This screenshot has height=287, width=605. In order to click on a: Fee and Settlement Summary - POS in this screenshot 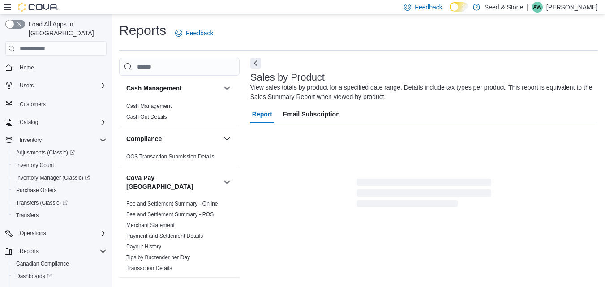, I will do `click(170, 214)`.